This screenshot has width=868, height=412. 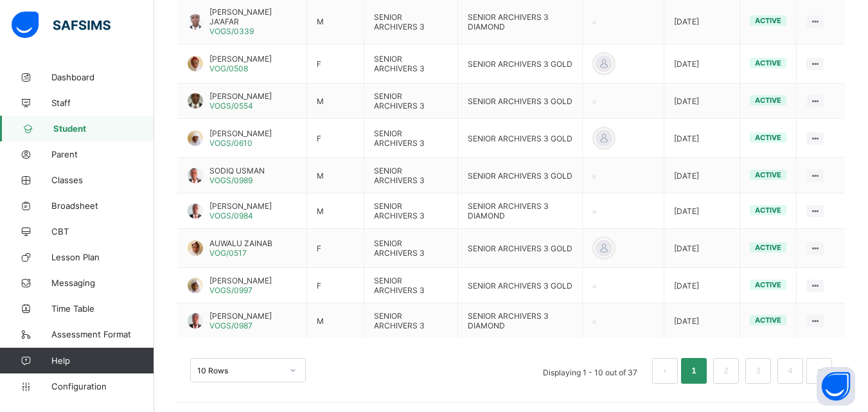 What do you see at coordinates (790, 371) in the screenshot?
I see `li: 4` at bounding box center [790, 371].